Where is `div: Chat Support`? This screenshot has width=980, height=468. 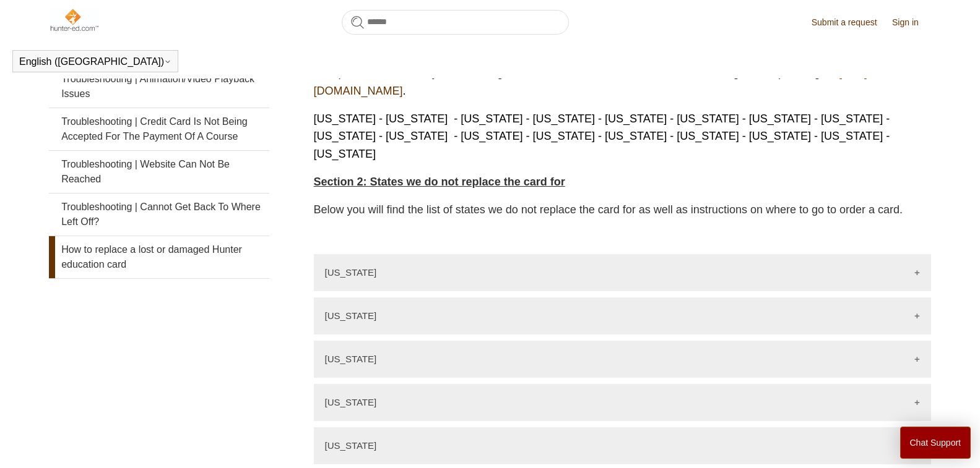 div: Chat Support is located at coordinates (936, 443).